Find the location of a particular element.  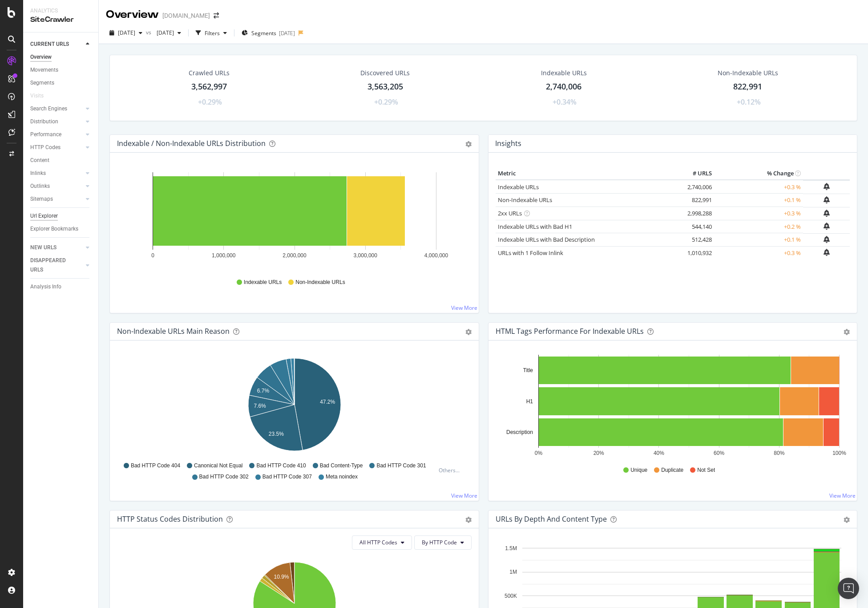

th: # URLS is located at coordinates (696, 173).